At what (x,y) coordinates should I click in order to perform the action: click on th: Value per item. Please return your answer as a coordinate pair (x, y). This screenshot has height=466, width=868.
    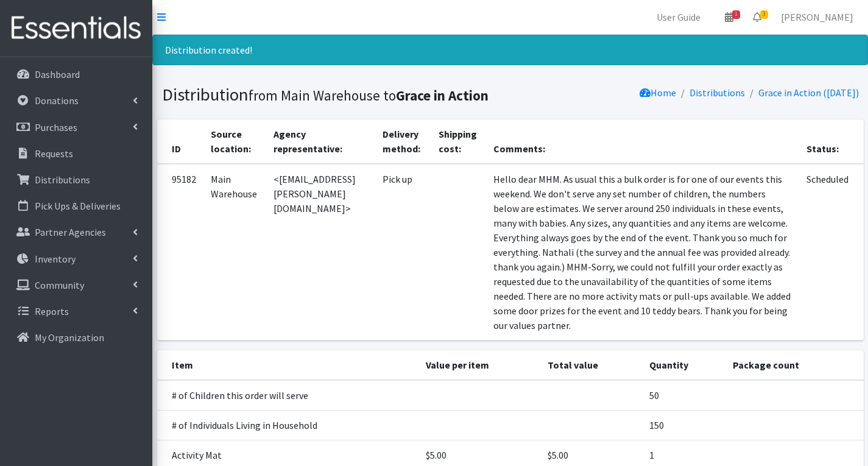
    Looking at the image, I should click on (480, 365).